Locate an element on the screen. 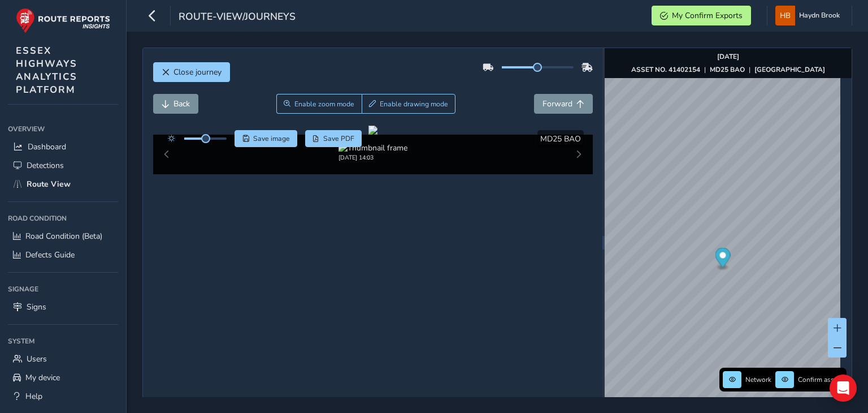 The image size is (868, 413). span: Dashboard is located at coordinates (47, 146).